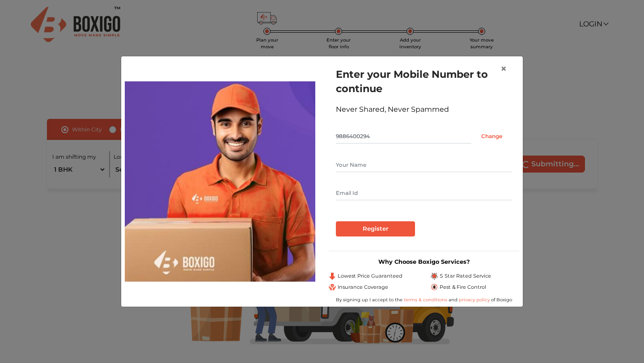  I want to click on a: privacy policy, so click(474, 299).